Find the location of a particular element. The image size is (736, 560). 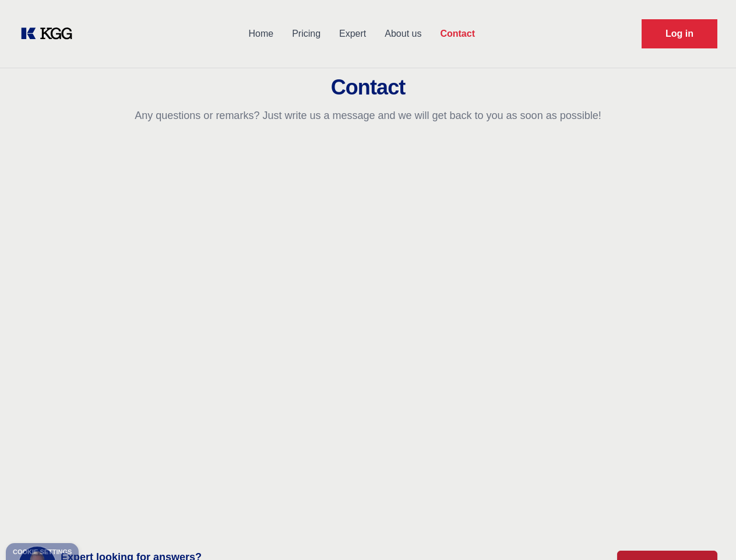

h2: Contact is located at coordinates (368, 87).